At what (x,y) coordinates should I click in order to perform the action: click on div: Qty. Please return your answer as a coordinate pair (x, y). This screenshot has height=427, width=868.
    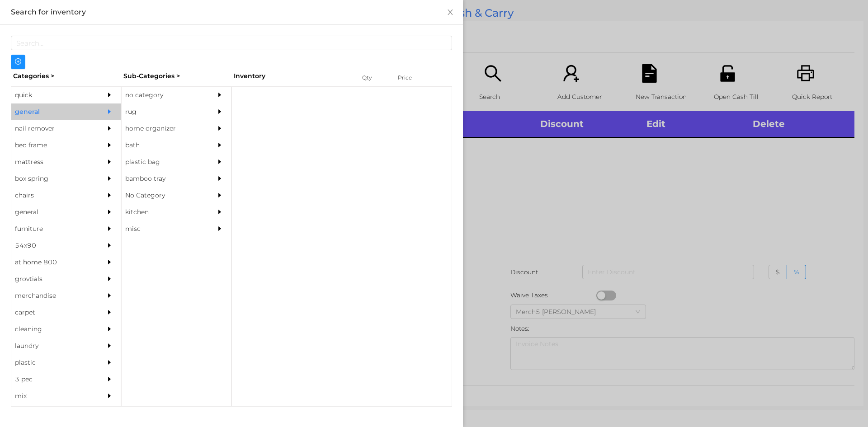
    Looking at the image, I should click on (373, 78).